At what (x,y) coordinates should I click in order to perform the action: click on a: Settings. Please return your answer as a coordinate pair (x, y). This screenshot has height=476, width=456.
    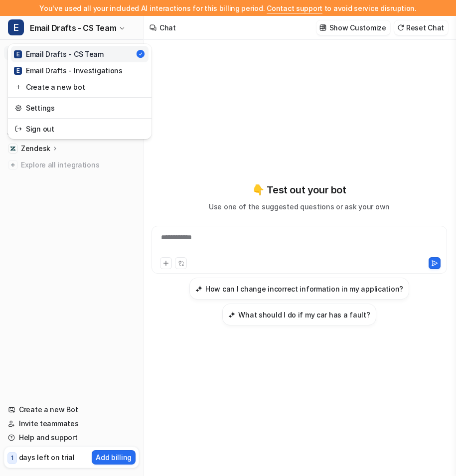
    Looking at the image, I should click on (80, 107).